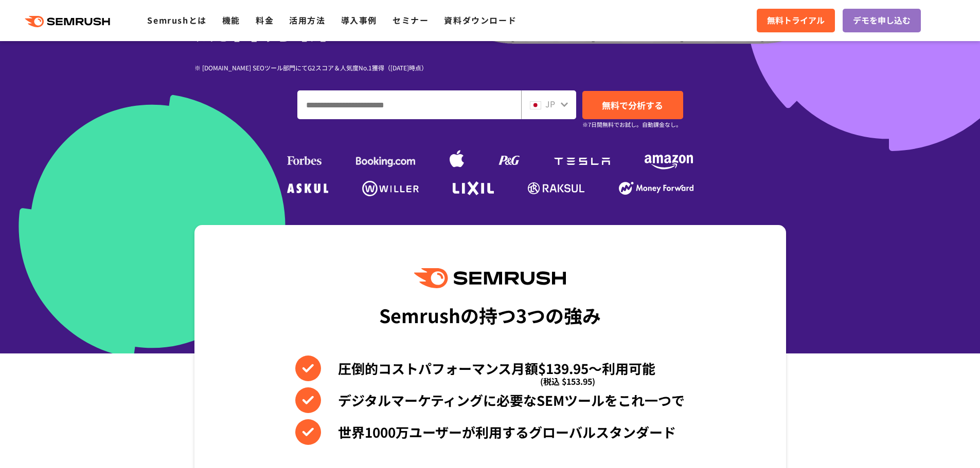  Describe the element at coordinates (796, 21) in the screenshot. I see `a: 無料トライアル` at that location.